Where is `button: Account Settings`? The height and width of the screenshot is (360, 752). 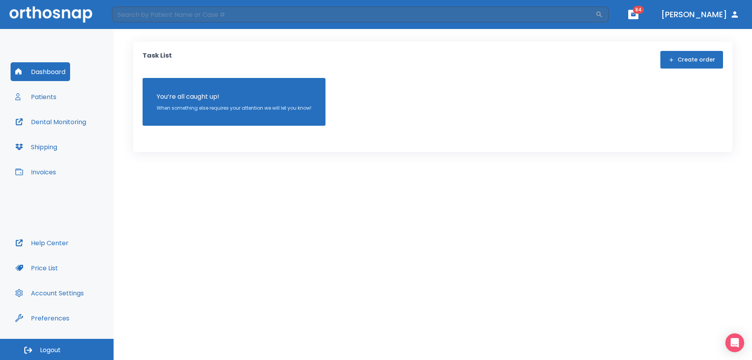 button: Account Settings is located at coordinates (49, 293).